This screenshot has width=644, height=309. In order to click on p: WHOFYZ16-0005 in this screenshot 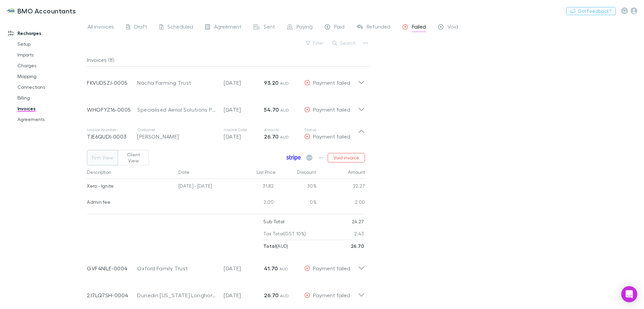, I will do `click(112, 110)`.